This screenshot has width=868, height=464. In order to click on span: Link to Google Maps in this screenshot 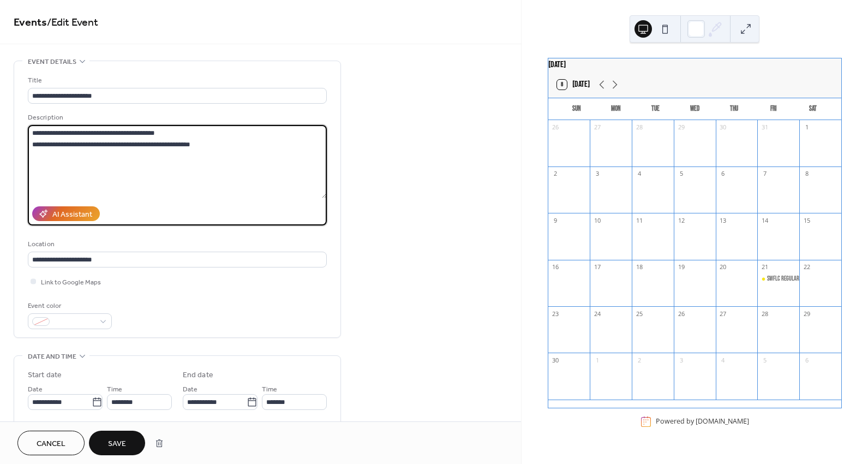, I will do `click(71, 282)`.